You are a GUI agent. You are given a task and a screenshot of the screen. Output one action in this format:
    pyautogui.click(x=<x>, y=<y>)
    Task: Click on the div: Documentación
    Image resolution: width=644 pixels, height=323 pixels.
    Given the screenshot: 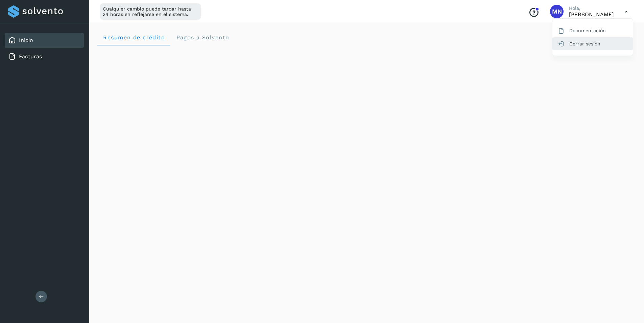 What is the action you would take?
    pyautogui.click(x=593, y=31)
    